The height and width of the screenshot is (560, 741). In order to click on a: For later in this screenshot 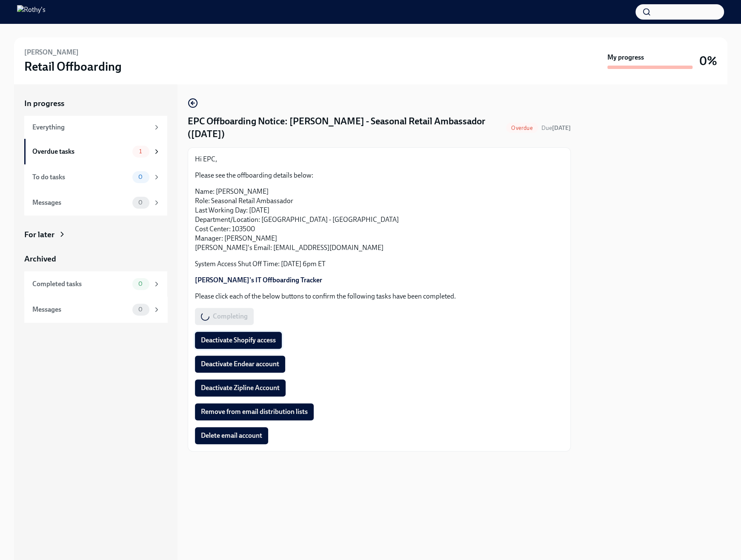, I will do `click(96, 235)`.